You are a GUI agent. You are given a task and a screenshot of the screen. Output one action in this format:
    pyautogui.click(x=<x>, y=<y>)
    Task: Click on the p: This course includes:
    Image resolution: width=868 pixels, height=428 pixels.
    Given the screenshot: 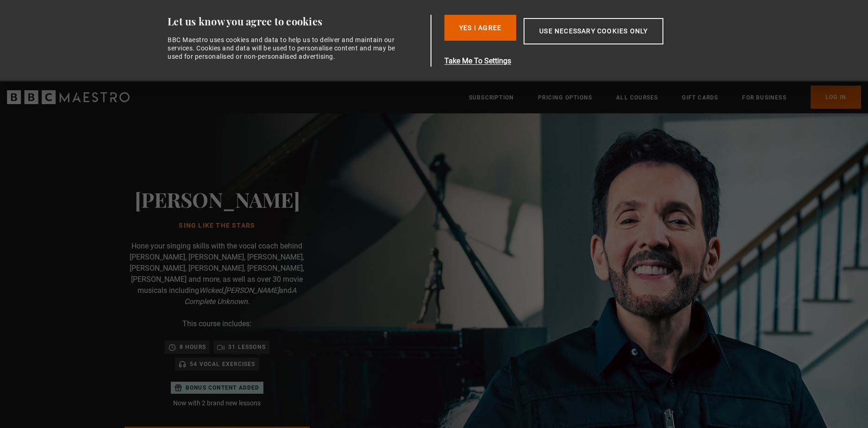 What is the action you would take?
    pyautogui.click(x=216, y=324)
    